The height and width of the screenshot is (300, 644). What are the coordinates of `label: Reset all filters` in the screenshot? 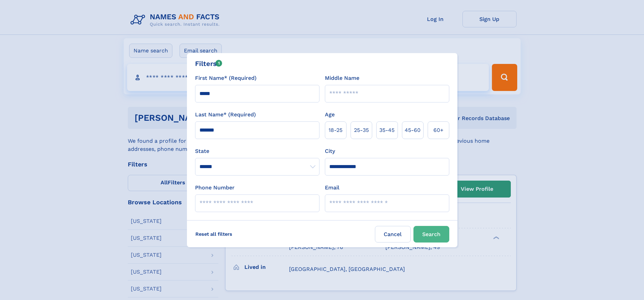 It's located at (213, 234).